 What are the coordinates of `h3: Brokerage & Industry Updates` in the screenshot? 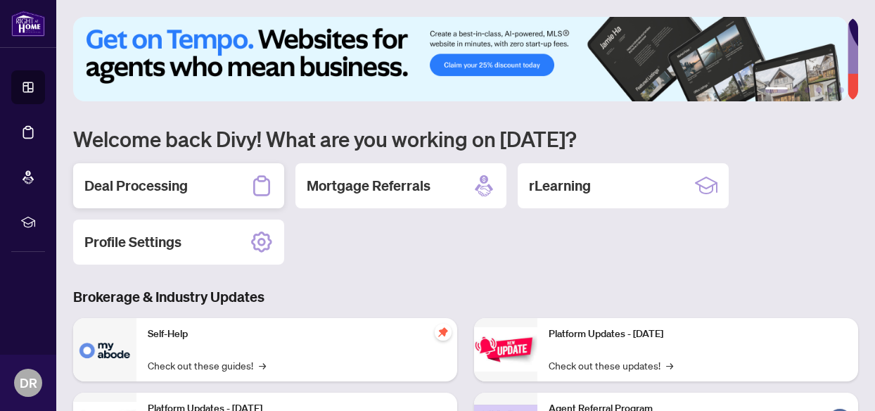 It's located at (466, 297).